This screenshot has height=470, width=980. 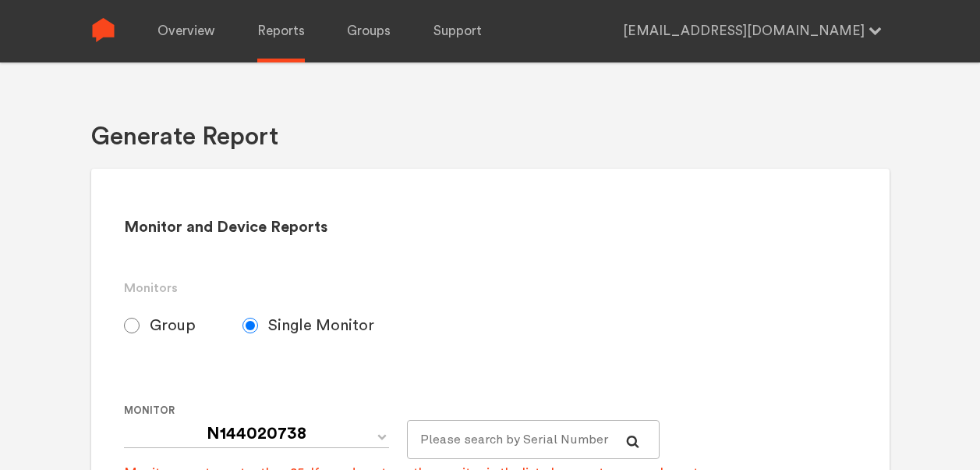 I want to click on h1: Generate Report, so click(x=184, y=136).